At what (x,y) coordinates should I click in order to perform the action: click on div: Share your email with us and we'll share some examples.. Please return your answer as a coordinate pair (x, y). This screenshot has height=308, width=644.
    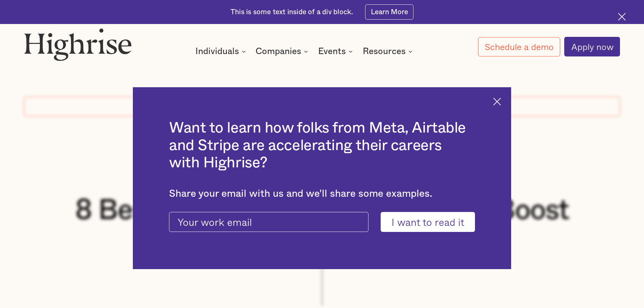
    Looking at the image, I should click on (322, 194).